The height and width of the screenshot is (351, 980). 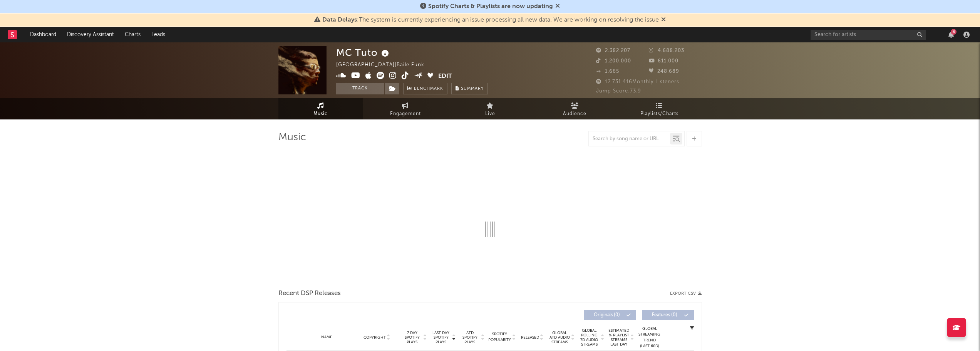 I want to click on span: 1.665, so click(x=608, y=71).